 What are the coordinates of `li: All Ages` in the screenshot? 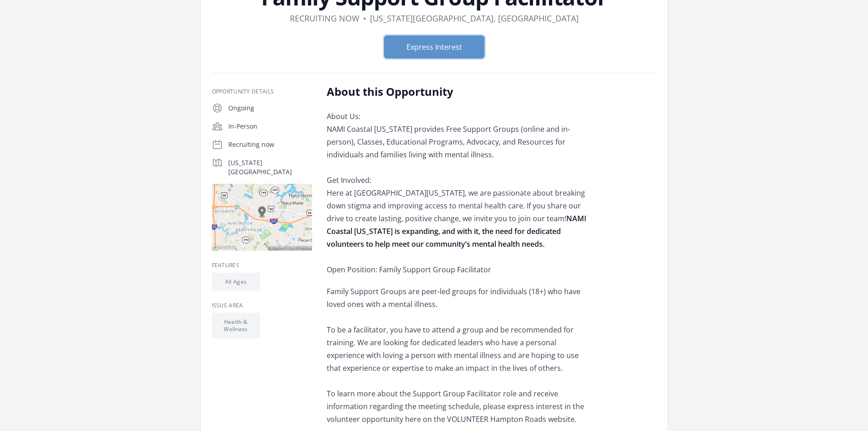 It's located at (236, 282).